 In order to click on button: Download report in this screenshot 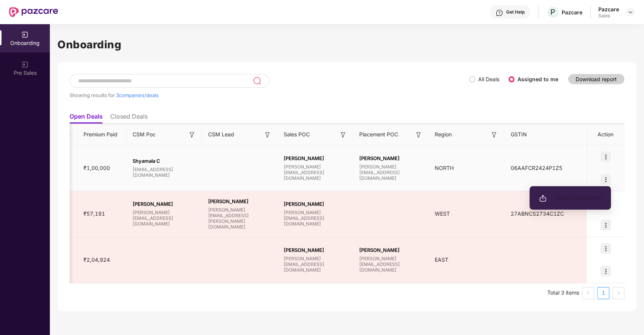, I will do `click(597, 79)`.